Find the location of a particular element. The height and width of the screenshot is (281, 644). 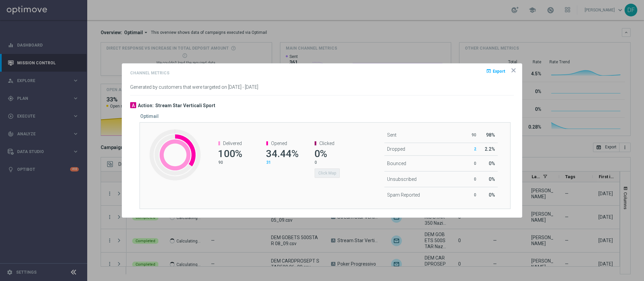

i: open_in_browser is located at coordinates (489, 71).